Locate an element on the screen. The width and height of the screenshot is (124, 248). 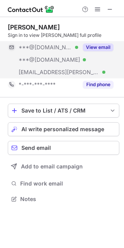
button: AI write personalized message is located at coordinates (63, 129).